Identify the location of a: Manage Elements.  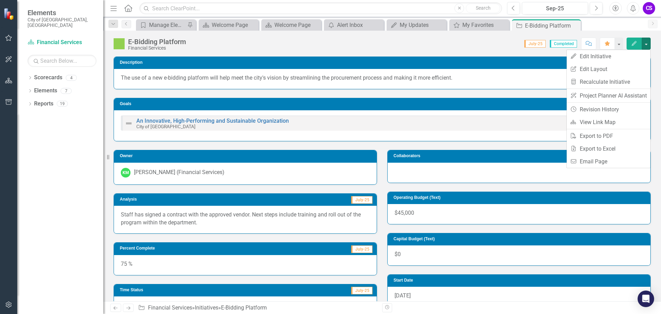
(162, 25).